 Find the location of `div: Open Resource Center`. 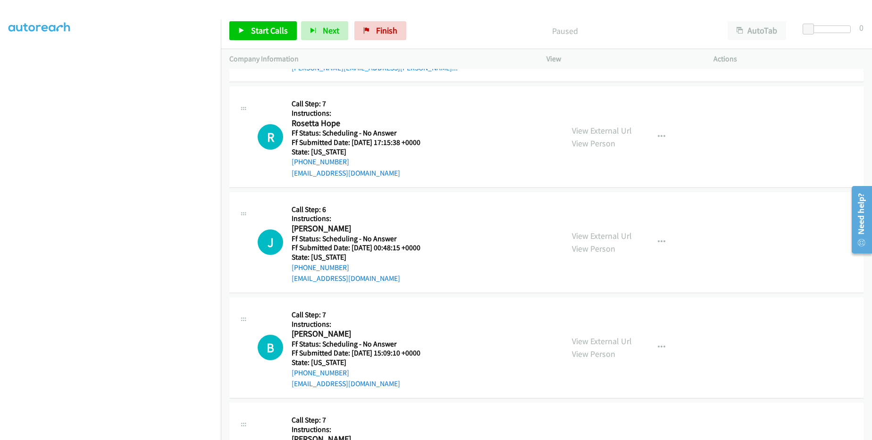

div: Open Resource Center is located at coordinates (17, 37).